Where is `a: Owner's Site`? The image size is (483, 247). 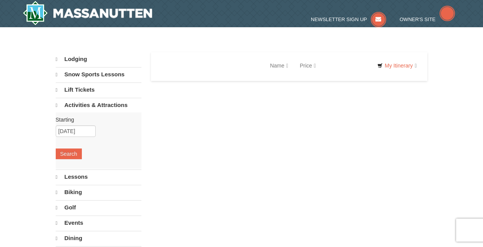 a: Owner's Site is located at coordinates (427, 19).